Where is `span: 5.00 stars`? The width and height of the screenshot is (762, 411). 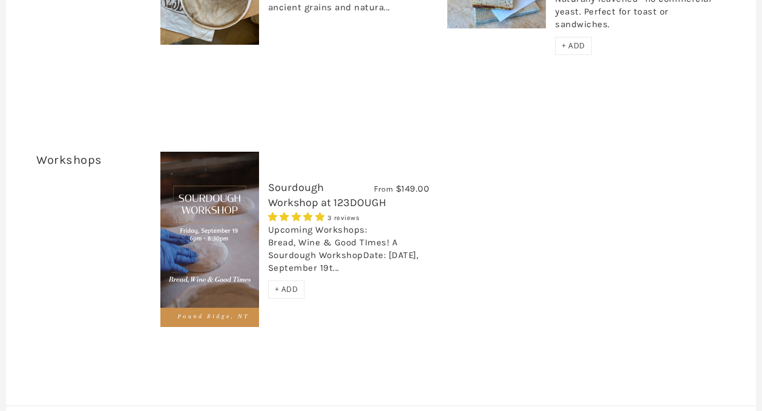 span: 5.00 stars is located at coordinates (298, 217).